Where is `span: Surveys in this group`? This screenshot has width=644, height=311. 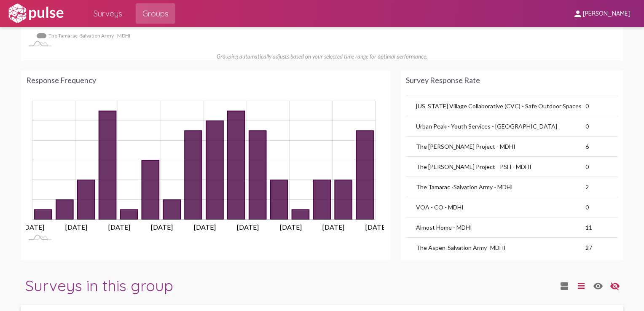 span: Surveys in this group is located at coordinates (99, 285).